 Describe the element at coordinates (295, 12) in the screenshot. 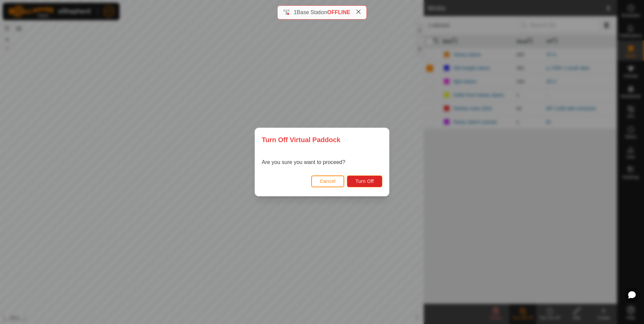

I see `span: 1` at that location.